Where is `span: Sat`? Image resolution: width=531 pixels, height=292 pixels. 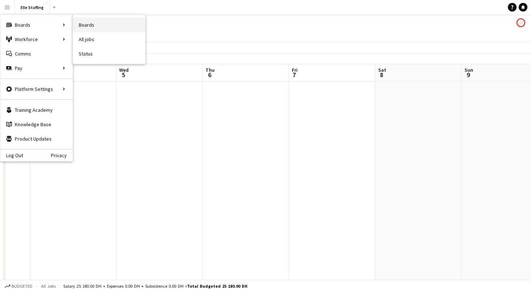
span: Sat is located at coordinates (382, 70).